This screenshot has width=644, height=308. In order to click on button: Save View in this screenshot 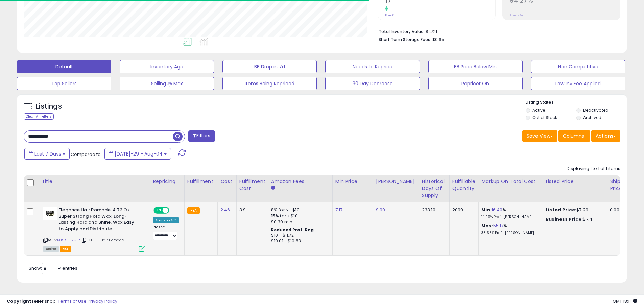, I will do `click(540, 136)`.